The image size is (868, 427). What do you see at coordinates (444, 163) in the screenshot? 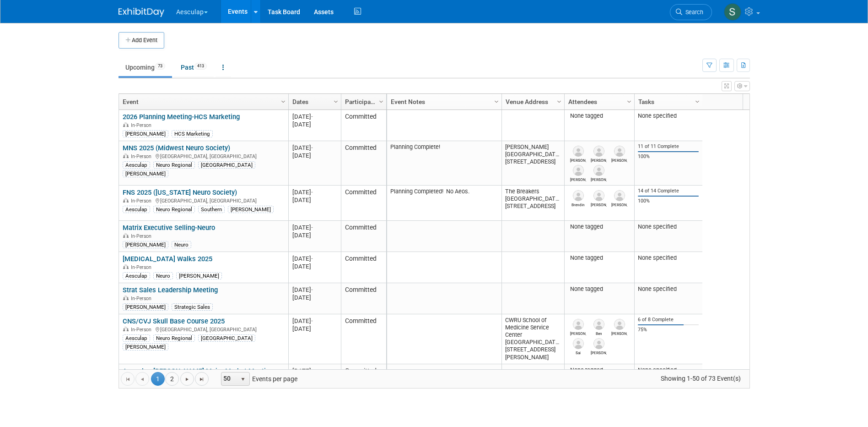
I see `td: Planning Complete!` at bounding box center [444, 163].